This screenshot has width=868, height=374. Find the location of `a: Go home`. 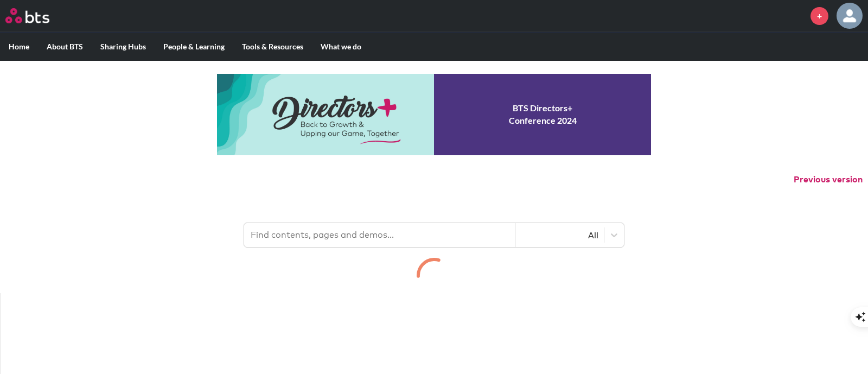

a: Go home is located at coordinates (38, 16).